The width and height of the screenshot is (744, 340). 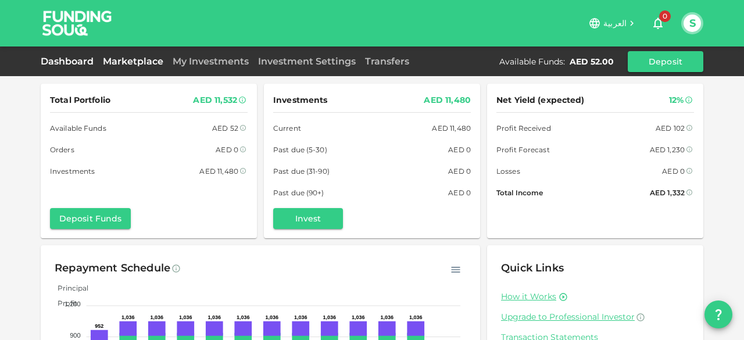 What do you see at coordinates (670, 128) in the screenshot?
I see `div: AED 102` at bounding box center [670, 128].